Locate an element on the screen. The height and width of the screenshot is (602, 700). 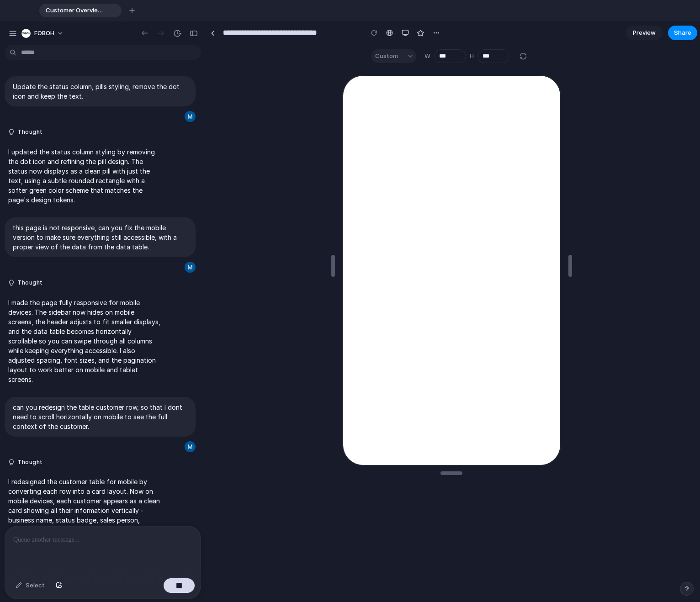
button: Share is located at coordinates (683, 33).